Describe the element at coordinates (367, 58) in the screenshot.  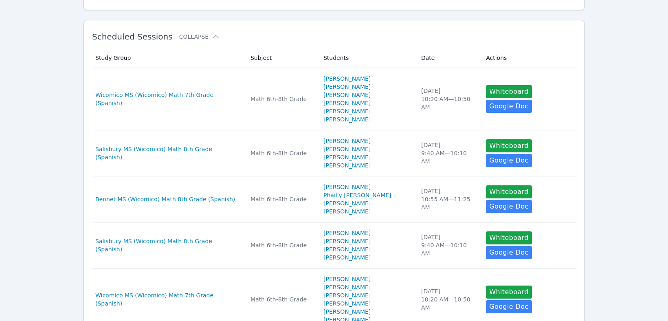
I see `th: Students` at that location.